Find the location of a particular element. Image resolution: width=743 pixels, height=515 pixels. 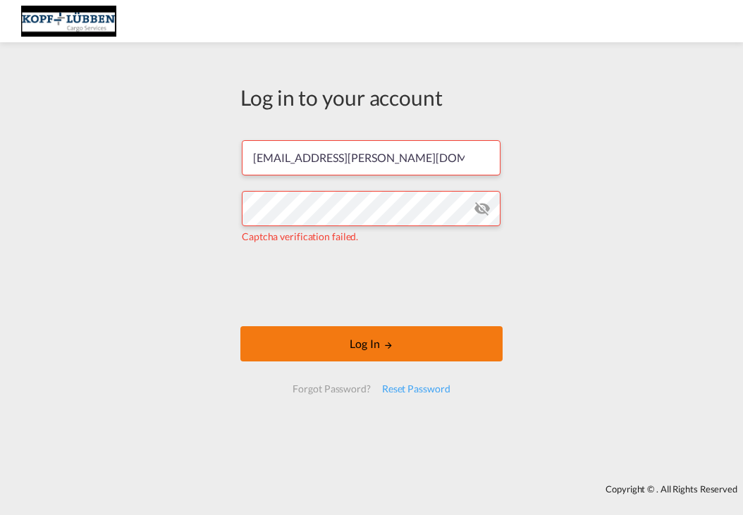

img: 25cf3bb0aafc11ee9c4fdbd399af7748.JPG is located at coordinates (68, 21).